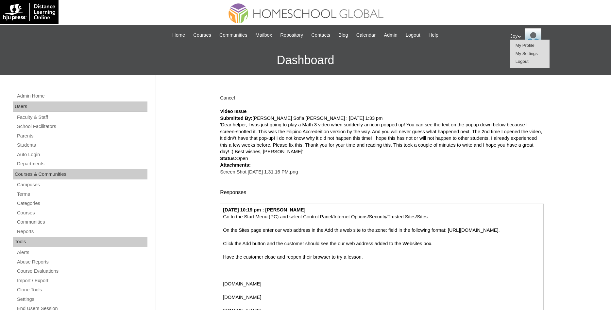 The width and height of the screenshot is (611, 310). I want to click on a: Parents, so click(82, 136).